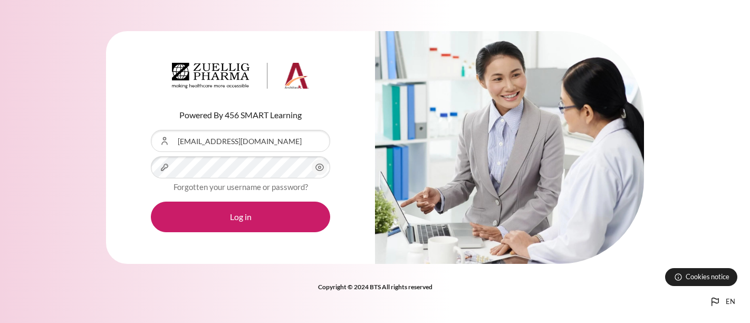  I want to click on p: Powered By 456 SMART Learning, so click(240, 115).